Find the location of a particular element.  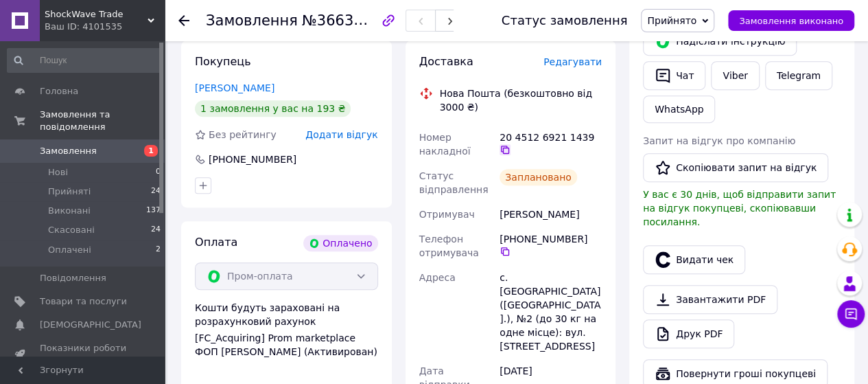

span: Скасовані is located at coordinates (72, 230).